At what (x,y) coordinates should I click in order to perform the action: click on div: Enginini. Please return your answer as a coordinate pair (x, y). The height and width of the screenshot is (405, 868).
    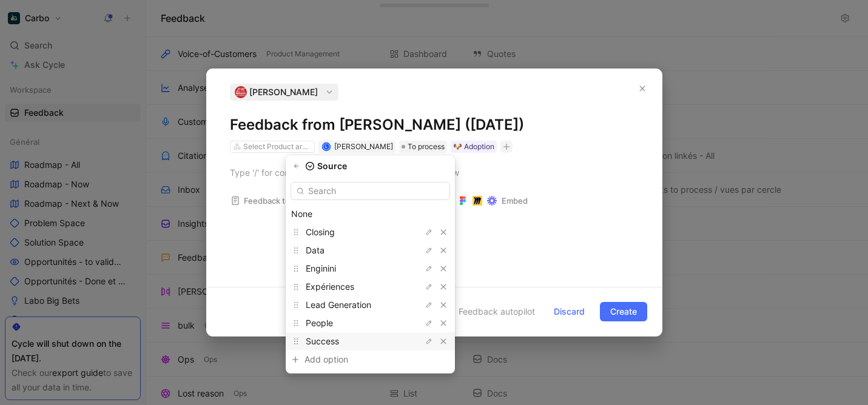
    Looking at the image, I should click on (370, 269).